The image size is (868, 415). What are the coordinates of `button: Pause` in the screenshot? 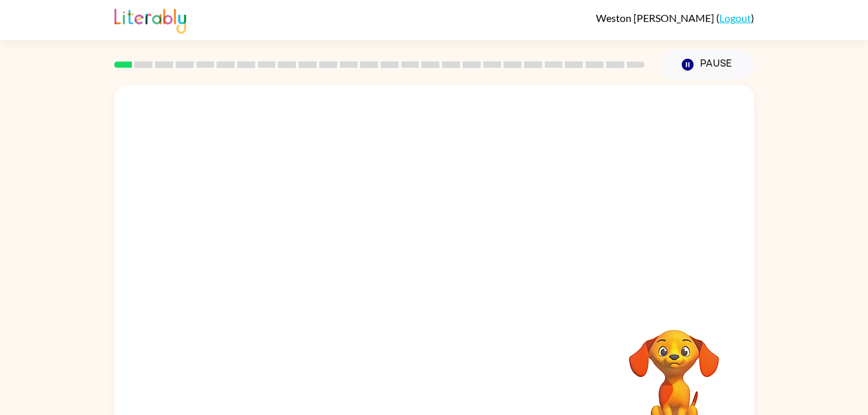 It's located at (707, 64).